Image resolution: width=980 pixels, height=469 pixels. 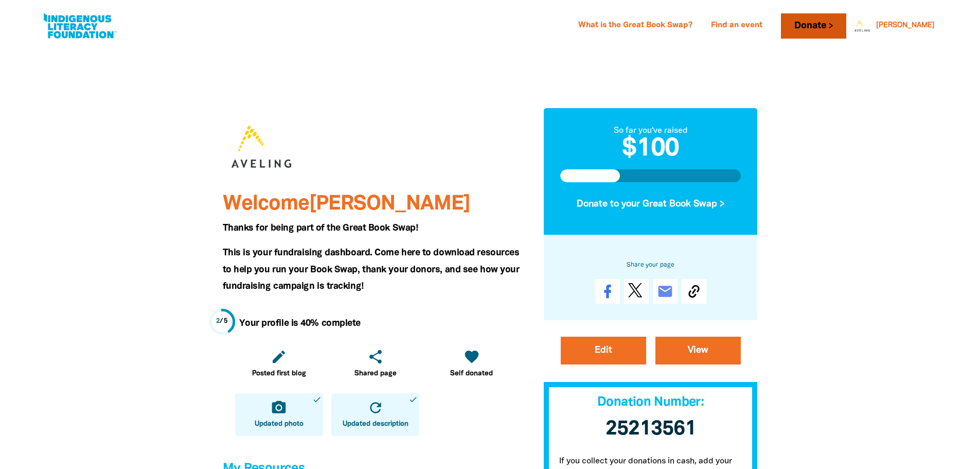 What do you see at coordinates (375, 363) in the screenshot?
I see `a: shareShared page` at bounding box center [375, 363].